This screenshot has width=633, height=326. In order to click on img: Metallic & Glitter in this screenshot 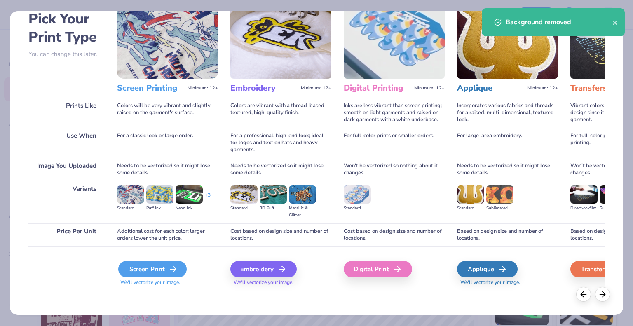, I will do `click(303, 195)`.